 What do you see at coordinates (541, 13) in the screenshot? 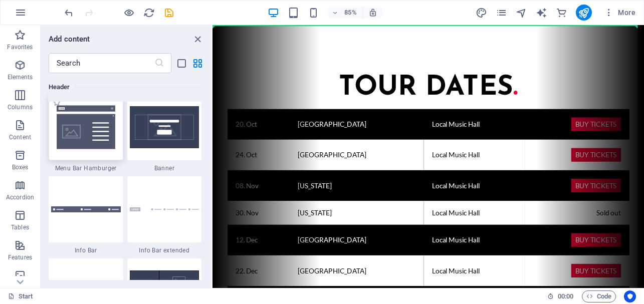
I see `button: text_generator` at bounding box center [541, 13].